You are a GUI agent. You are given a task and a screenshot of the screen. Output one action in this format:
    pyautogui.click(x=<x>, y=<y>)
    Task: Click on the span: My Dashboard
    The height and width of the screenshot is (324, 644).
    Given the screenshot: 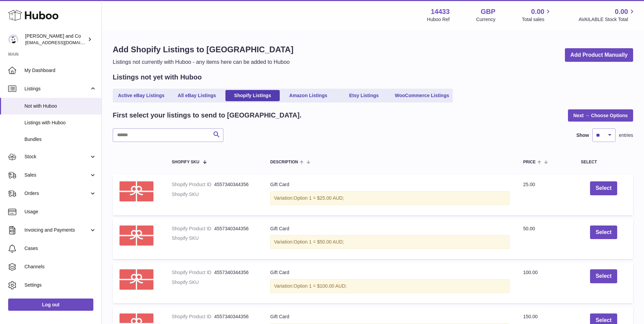 What is the action you would take?
    pyautogui.click(x=60, y=71)
    